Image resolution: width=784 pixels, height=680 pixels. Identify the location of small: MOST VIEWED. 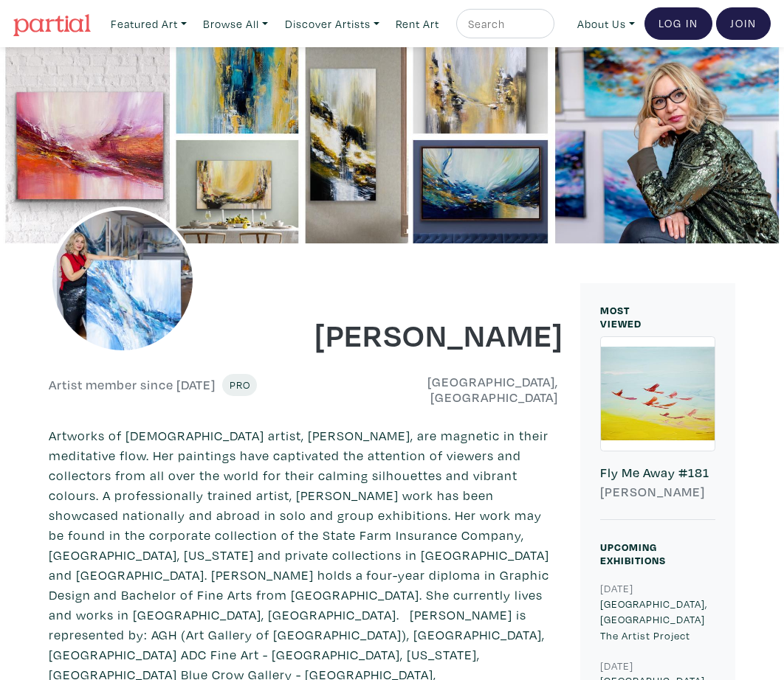
(621, 317).